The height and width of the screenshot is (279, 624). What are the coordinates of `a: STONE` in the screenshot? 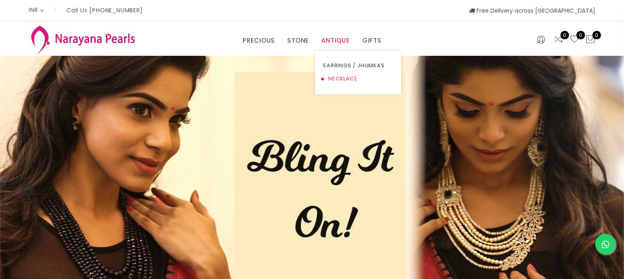 It's located at (298, 41).